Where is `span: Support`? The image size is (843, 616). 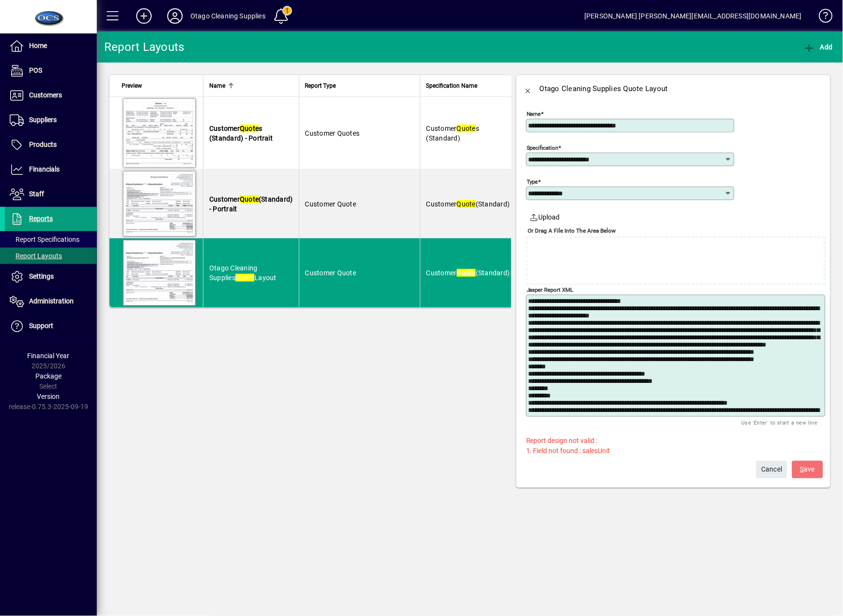
span: Support is located at coordinates (41, 326).